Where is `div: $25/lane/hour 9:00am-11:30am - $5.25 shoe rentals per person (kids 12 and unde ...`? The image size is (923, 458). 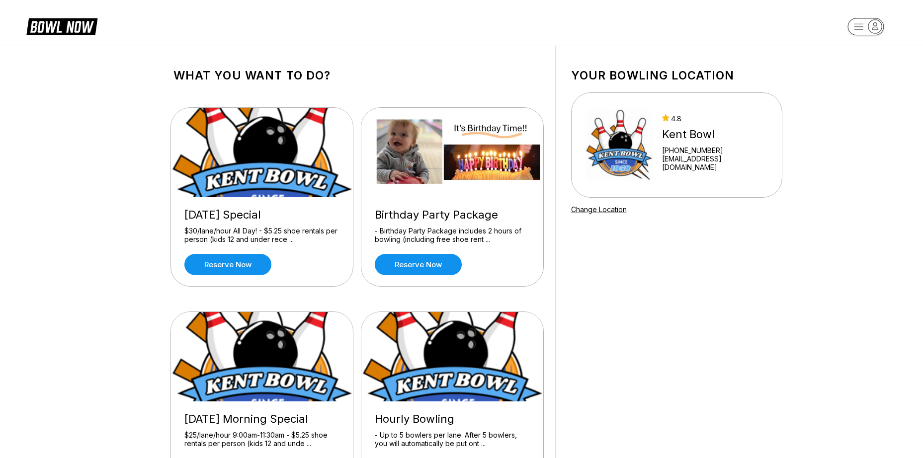 div: $25/lane/hour 9:00am-11:30am - $5.25 shoe rentals per person (kids 12 and unde ... is located at coordinates (262, 440).